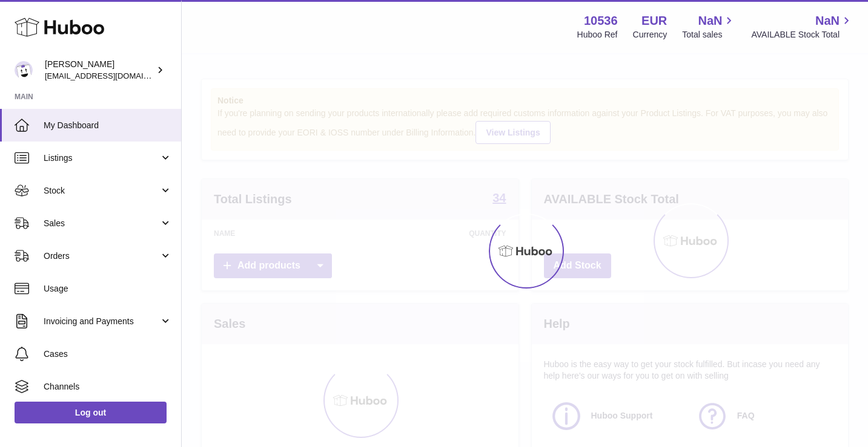 Image resolution: width=868 pixels, height=447 pixels. Describe the element at coordinates (709, 27) in the screenshot. I see `a: NaN Total sales` at that location.